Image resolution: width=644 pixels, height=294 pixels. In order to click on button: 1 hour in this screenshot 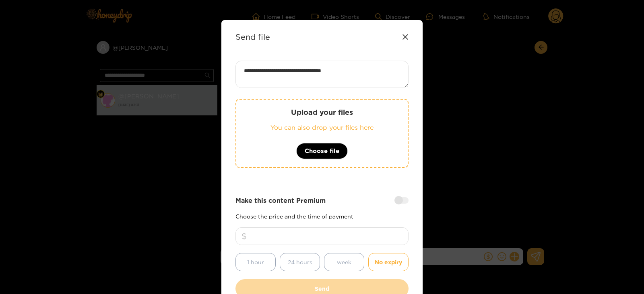, I will do `click(256, 262)`.